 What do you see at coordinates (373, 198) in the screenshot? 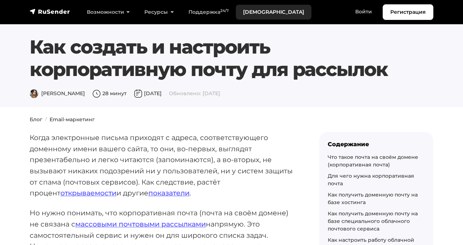
I see `a: Как получить доменную почту на базе хостинга` at bounding box center [373, 198].